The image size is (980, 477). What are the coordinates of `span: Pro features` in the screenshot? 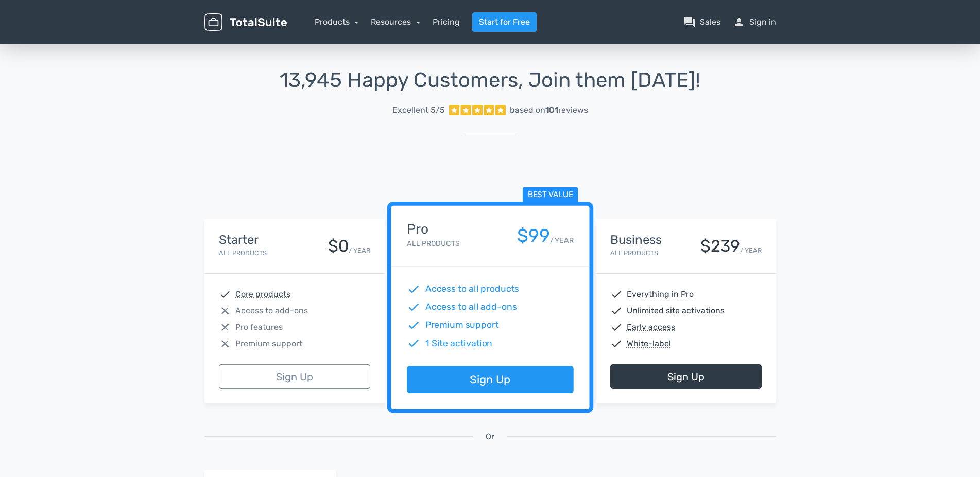 It's located at (259, 327).